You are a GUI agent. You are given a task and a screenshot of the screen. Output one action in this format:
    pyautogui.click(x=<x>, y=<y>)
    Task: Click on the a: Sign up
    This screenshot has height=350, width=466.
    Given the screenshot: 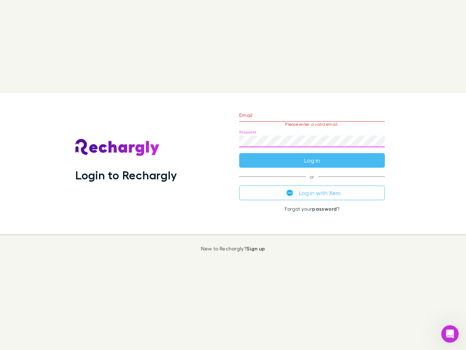 What is the action you would take?
    pyautogui.click(x=256, y=248)
    